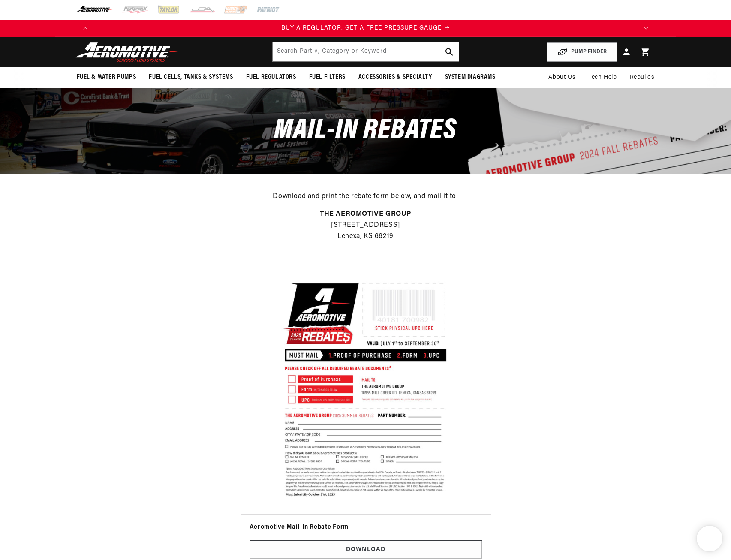 This screenshot has width=731, height=560. I want to click on a: BUY A REGULATOR, GET A FREE PRESSURE GAUGE, so click(366, 29).